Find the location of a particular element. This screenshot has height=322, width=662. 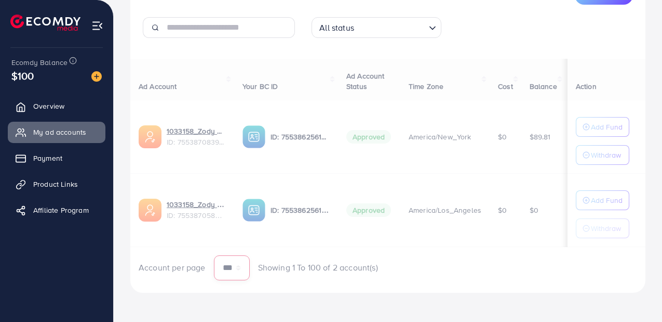

span: Payment is located at coordinates (48, 158).